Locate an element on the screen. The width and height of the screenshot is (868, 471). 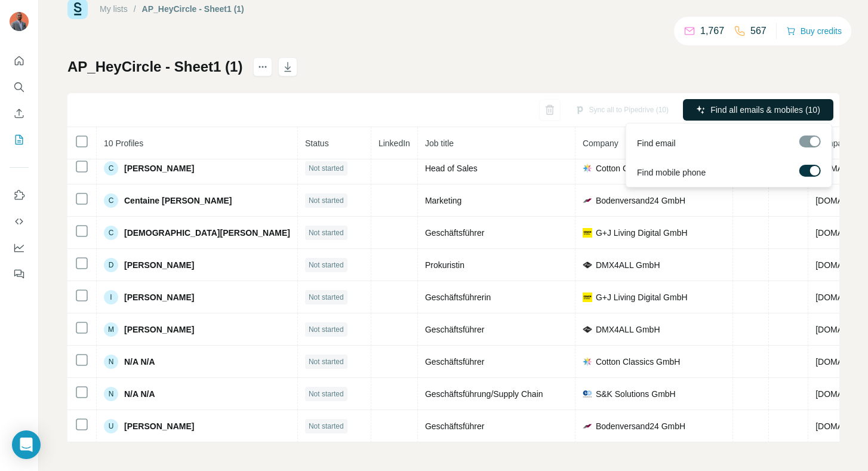
p: 1,767 is located at coordinates (712, 31).